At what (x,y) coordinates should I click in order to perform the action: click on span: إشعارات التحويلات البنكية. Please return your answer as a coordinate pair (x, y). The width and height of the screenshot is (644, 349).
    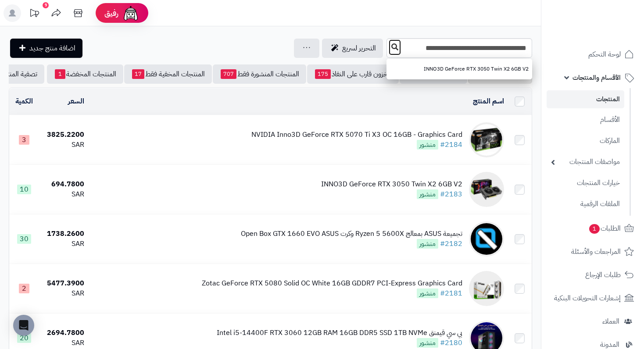
    Looking at the image, I should click on (587, 298).